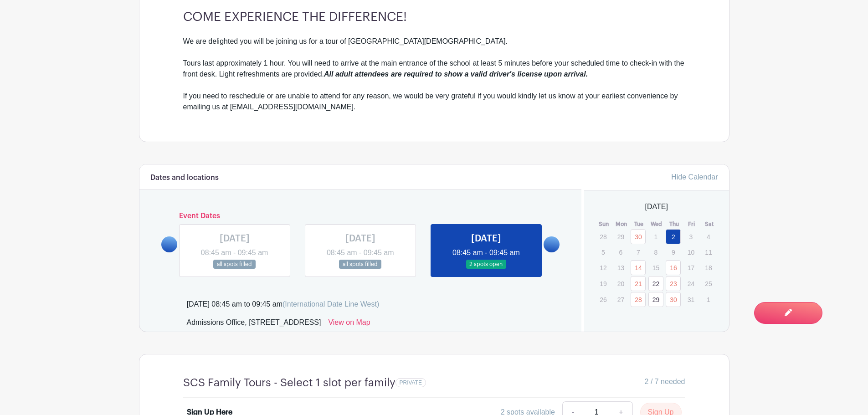 The height and width of the screenshot is (415, 868). I want to click on p: 5, so click(603, 252).